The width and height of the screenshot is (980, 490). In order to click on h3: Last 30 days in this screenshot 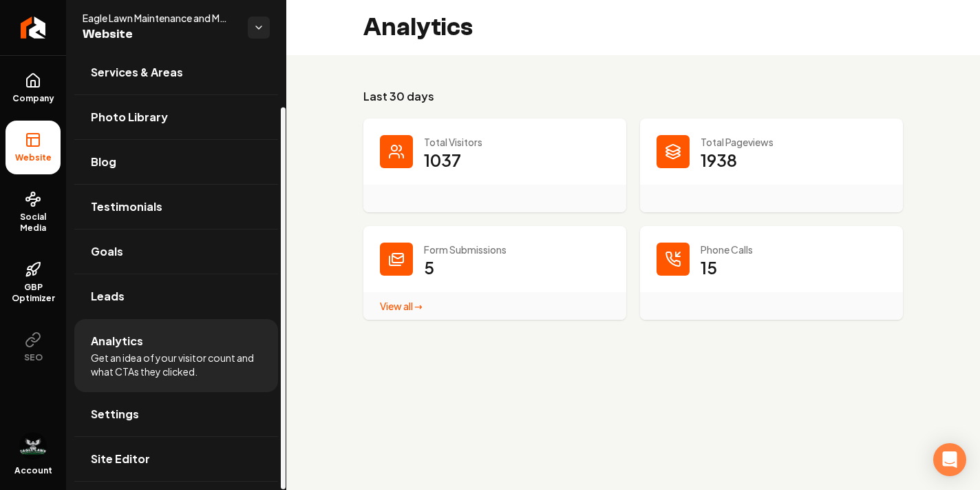, I will do `click(633, 96)`.